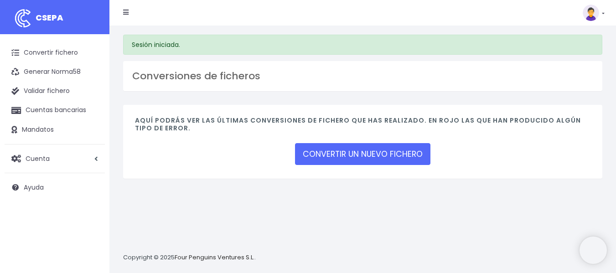 This screenshot has height=273, width=616. What do you see at coordinates (189, 258) in the screenshot?
I see `p: Copyright © 2025 .` at bounding box center [189, 258].